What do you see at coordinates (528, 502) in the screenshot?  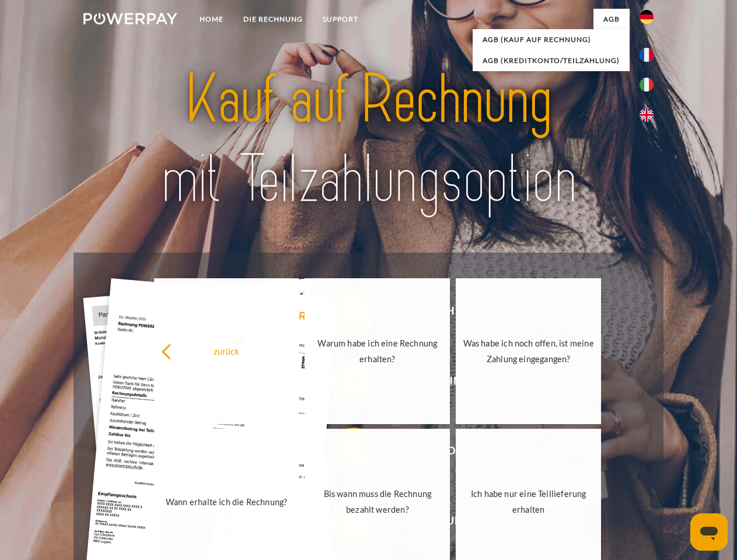 I see `div: Ich habe nur eine Teillieferung erhalten` at bounding box center [528, 502].